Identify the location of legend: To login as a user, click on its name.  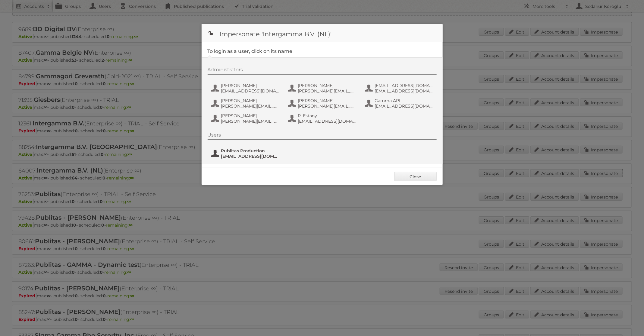
(250, 51).